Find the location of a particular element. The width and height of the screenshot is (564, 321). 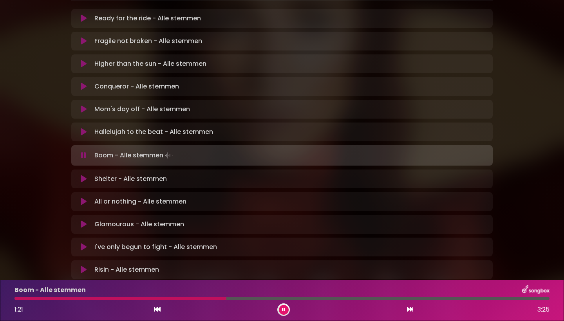

p: I've only begun to fight - Alle stemmen is located at coordinates (155, 247).